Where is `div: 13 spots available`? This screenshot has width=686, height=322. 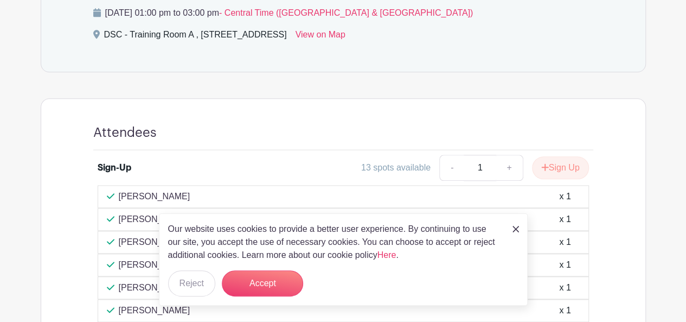
div: 13 spots available is located at coordinates (396, 168).